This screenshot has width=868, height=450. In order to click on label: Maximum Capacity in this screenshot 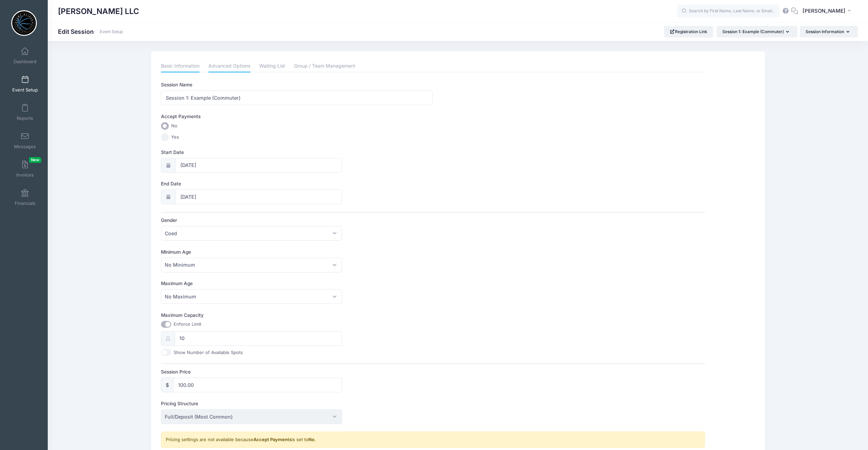, I will do `click(297, 316)`.